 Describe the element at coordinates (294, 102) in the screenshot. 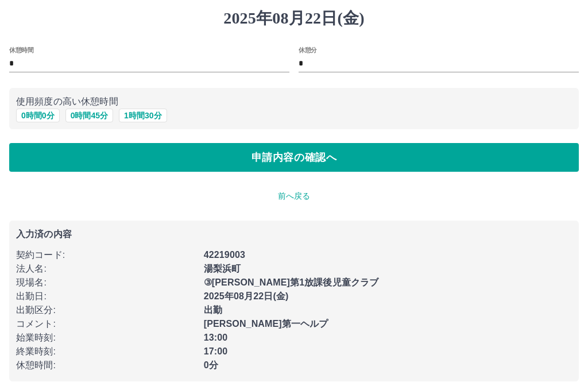

I see `p: 使用頻度の高い休憩時間` at that location.